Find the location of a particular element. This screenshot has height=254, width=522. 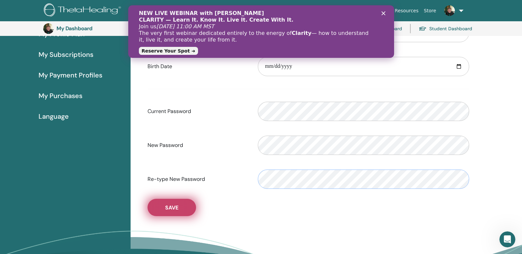

a: Certification is located at coordinates (333, 11).